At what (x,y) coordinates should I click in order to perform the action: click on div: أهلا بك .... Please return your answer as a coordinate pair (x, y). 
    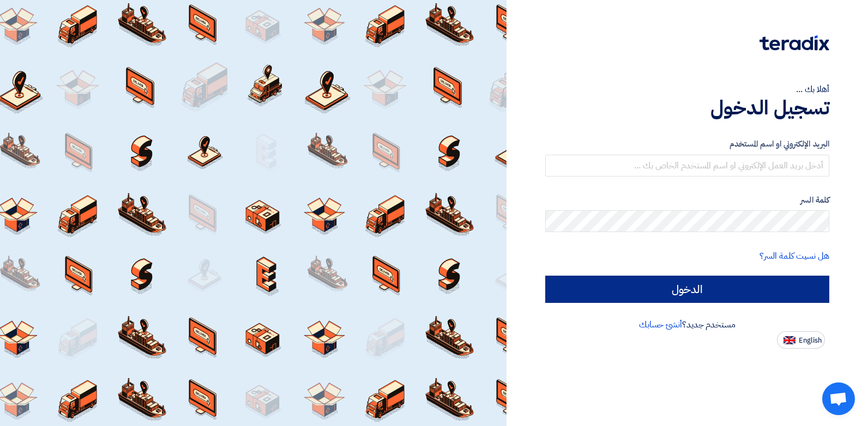
    Looking at the image, I should click on (687, 90).